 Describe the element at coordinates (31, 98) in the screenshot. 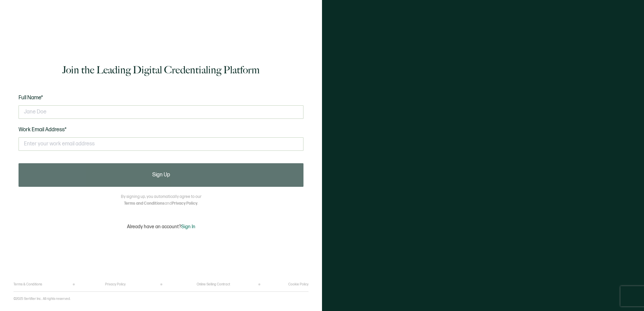

I see `span: Full Name*` at that location.